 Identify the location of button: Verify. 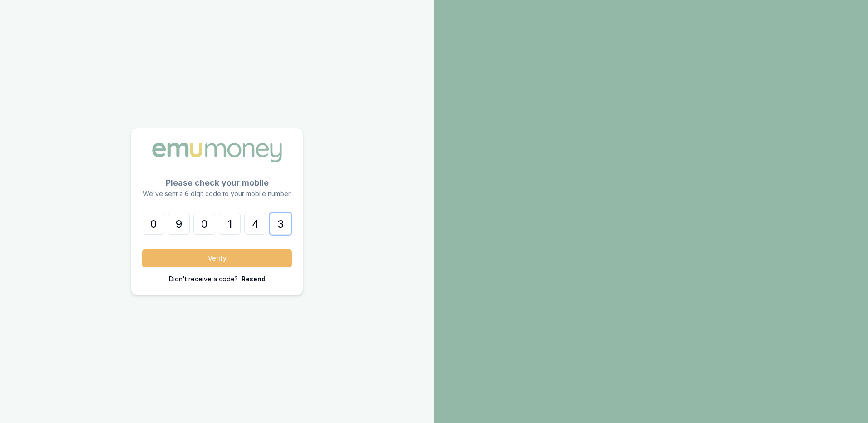
(217, 258).